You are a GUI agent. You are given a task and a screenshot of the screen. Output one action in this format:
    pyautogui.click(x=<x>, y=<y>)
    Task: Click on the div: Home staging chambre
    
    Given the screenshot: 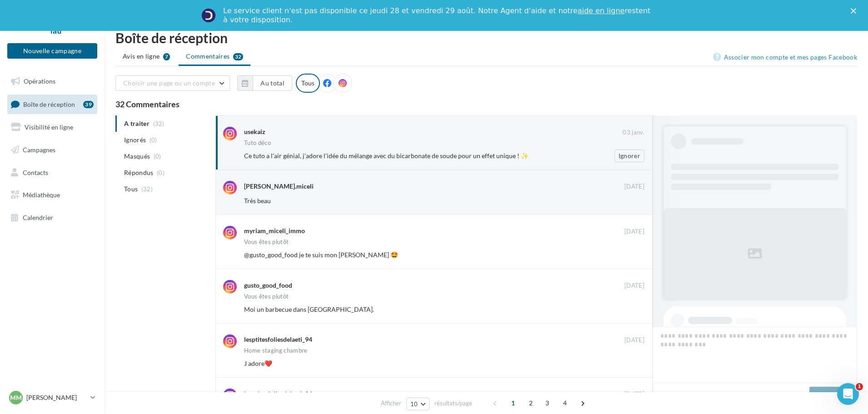 What is the action you would take?
    pyautogui.click(x=276, y=350)
    